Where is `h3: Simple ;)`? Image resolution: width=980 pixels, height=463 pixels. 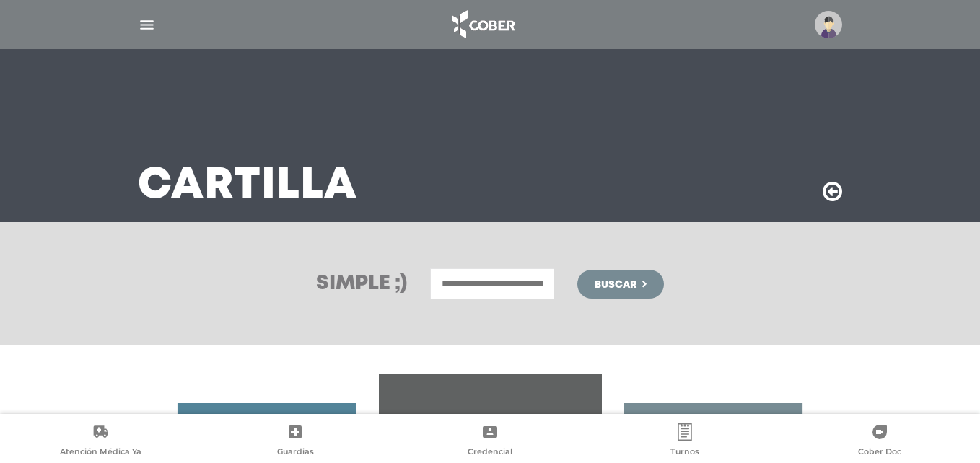 h3: Simple ;) is located at coordinates (361, 285).